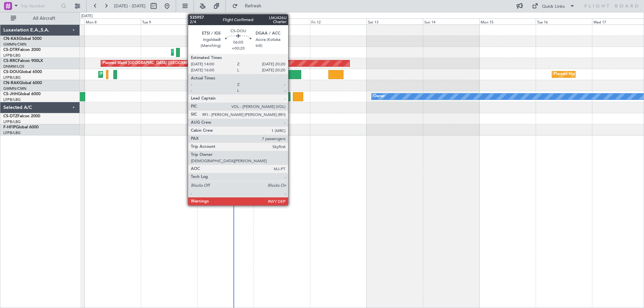 The height and width of the screenshot is (308, 644). Describe the element at coordinates (338, 21) in the screenshot. I see `div: Fri 12` at that location.